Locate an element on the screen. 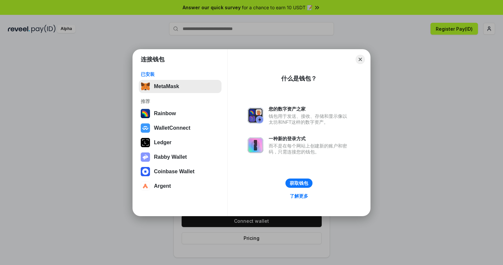 This screenshot has height=265, width=503. div: 推荐 is located at coordinates (180, 101).